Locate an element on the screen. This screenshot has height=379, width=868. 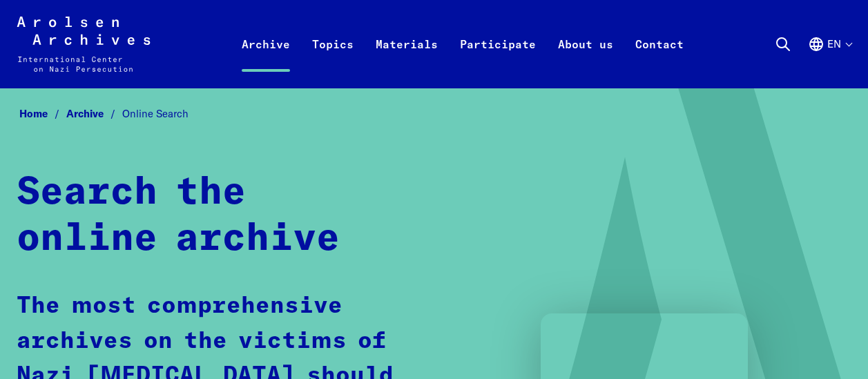
a: Home is located at coordinates (43, 113).